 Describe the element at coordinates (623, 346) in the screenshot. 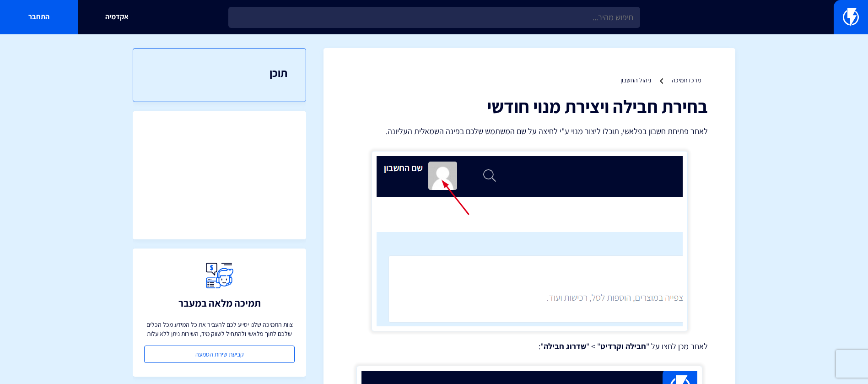

I see `strong: חבילה וקרדיט` at that location.